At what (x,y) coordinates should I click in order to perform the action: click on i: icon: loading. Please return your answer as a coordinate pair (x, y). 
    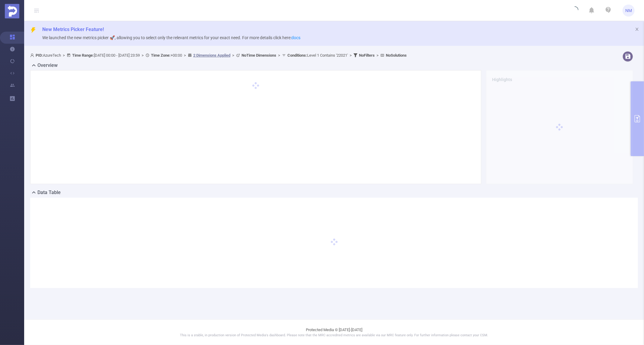
    Looking at the image, I should click on (575, 10).